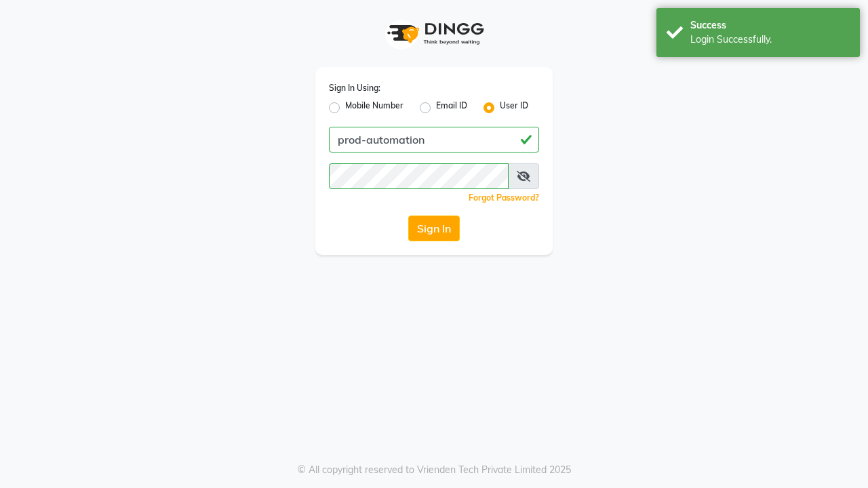  What do you see at coordinates (354, 88) in the screenshot?
I see `label: Sign In Using:` at bounding box center [354, 88].